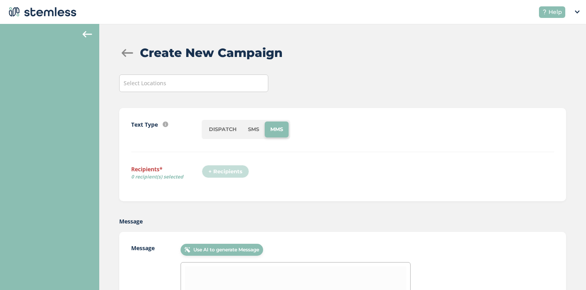 This screenshot has height=290, width=586. What do you see at coordinates (166, 177) in the screenshot?
I see `span: 0 recipient(s) selected` at bounding box center [166, 177].